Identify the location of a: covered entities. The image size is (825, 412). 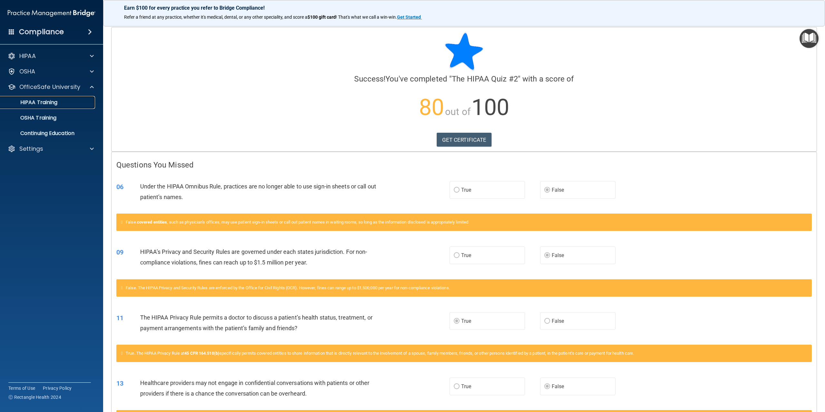
(152, 222).